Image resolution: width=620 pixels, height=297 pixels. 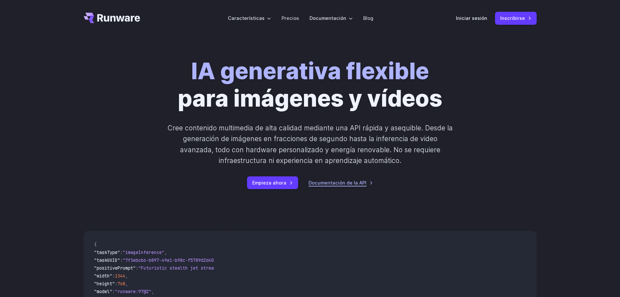 What do you see at coordinates (103, 276) in the screenshot?
I see `span: "width"` at bounding box center [103, 276].